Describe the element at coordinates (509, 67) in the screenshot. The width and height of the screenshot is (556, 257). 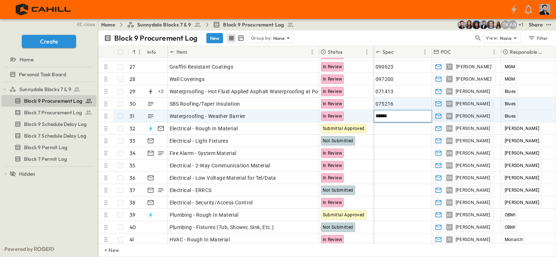
I see `span: MGM` at that location.